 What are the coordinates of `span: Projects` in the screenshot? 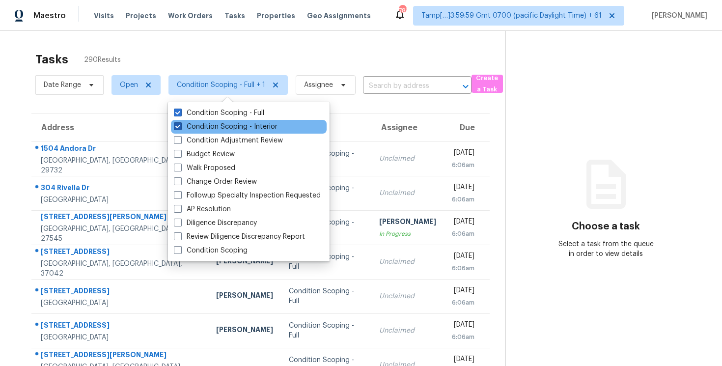 It's located at (141, 16).